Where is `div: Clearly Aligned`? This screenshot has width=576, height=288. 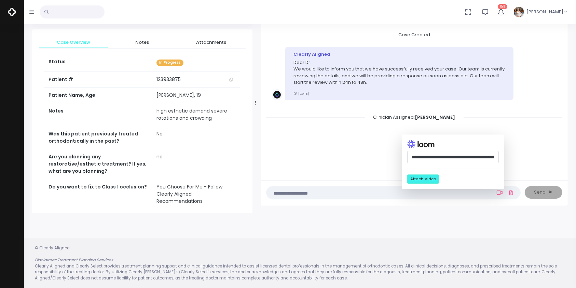
div: Clearly Aligned is located at coordinates (400, 54).